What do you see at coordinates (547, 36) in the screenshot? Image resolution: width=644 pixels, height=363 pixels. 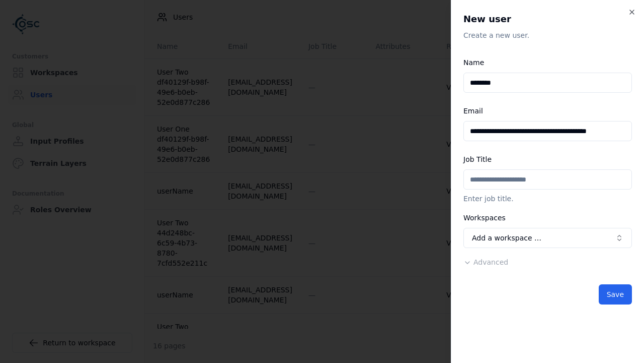 I see `p: Create a new user.` at bounding box center [547, 36].